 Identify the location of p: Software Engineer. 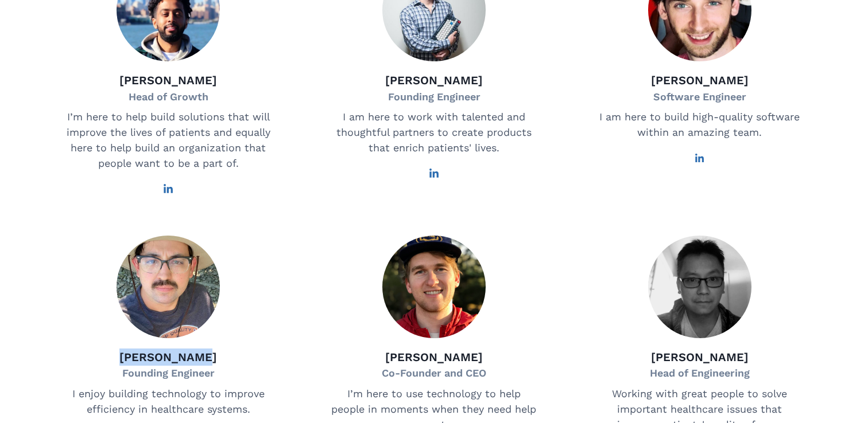
(700, 97).